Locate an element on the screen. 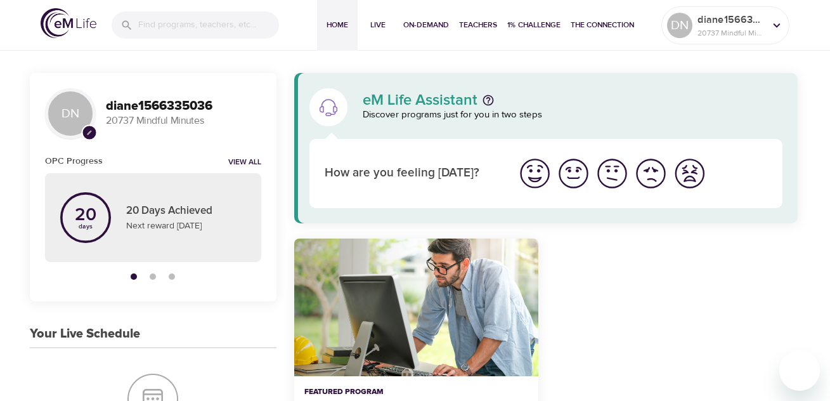 The height and width of the screenshot is (401, 830). img: worst is located at coordinates (689, 173).